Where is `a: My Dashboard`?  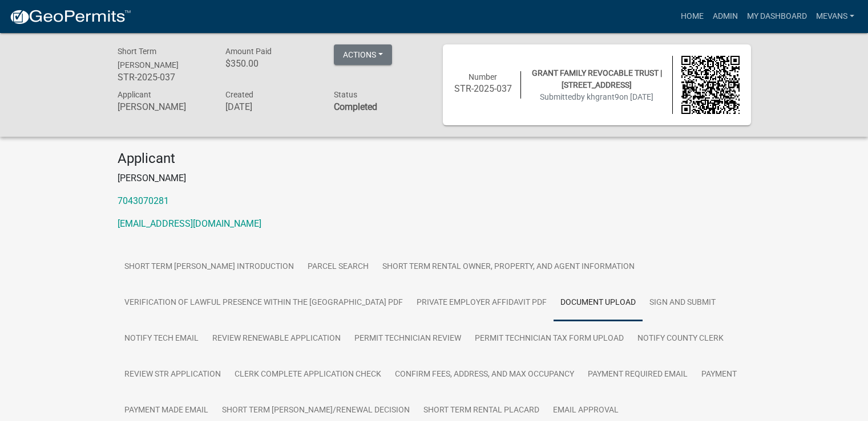 a: My Dashboard is located at coordinates (777, 16).